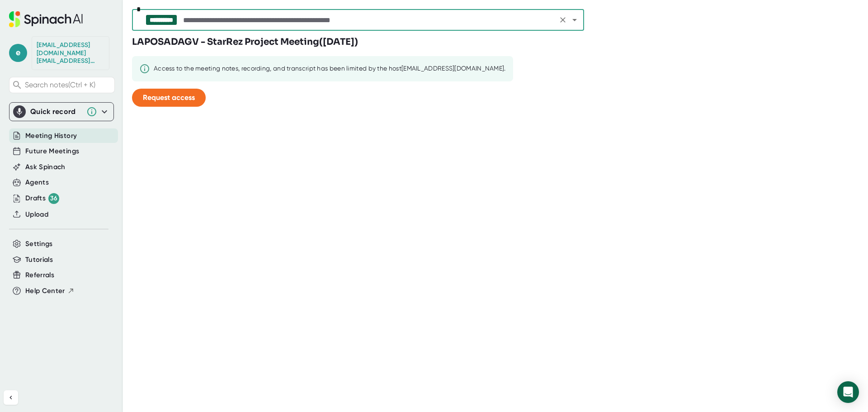 The image size is (868, 412). Describe the element at coordinates (52, 151) in the screenshot. I see `button: Future Meetings` at that location.